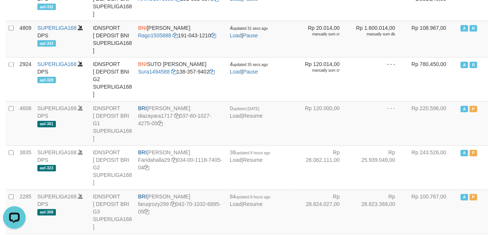 The height and width of the screenshot is (235, 494). I want to click on a: diazayara1717, so click(156, 116).